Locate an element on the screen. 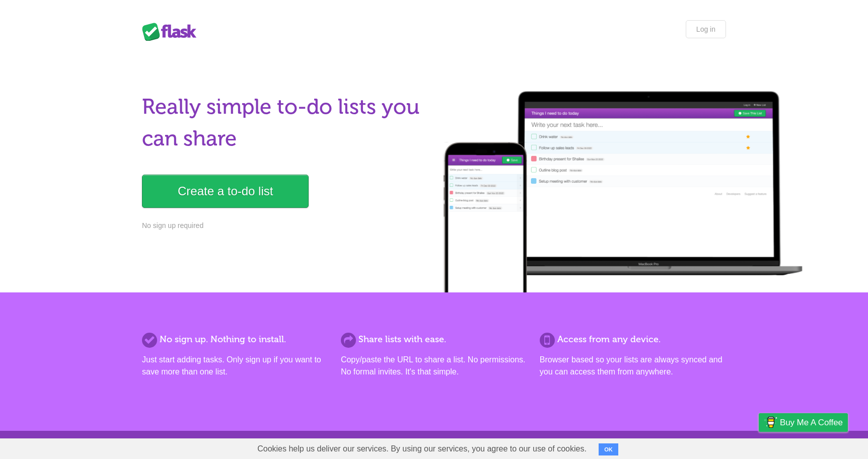 Image resolution: width=868 pixels, height=459 pixels. h2: Access from any device. is located at coordinates (633, 339).